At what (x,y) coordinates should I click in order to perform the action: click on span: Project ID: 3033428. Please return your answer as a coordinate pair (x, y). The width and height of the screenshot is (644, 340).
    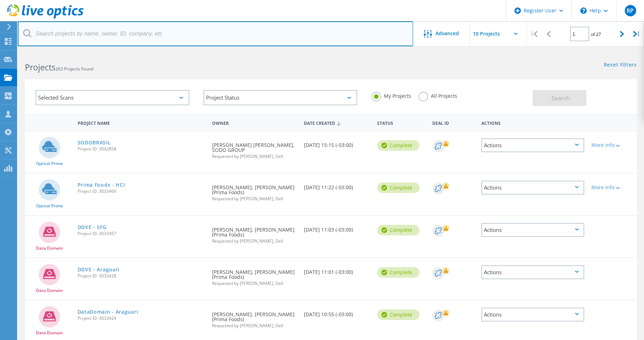
    Looking at the image, I should click on (141, 276).